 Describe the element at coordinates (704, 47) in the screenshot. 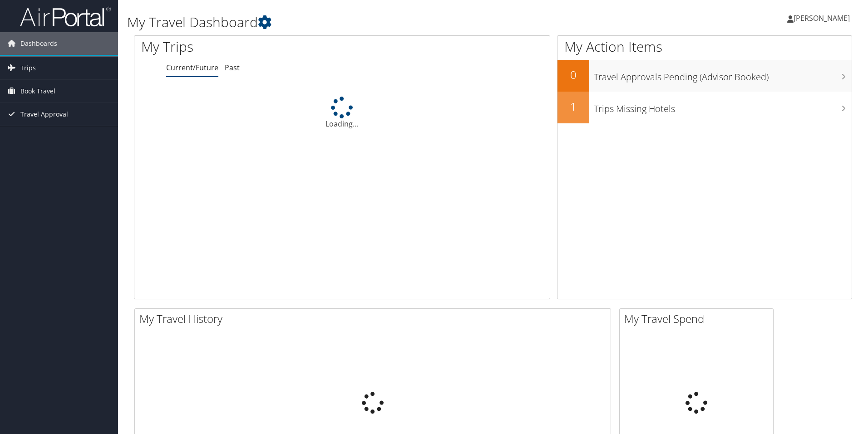

I see `h1: My Action Items` at that location.